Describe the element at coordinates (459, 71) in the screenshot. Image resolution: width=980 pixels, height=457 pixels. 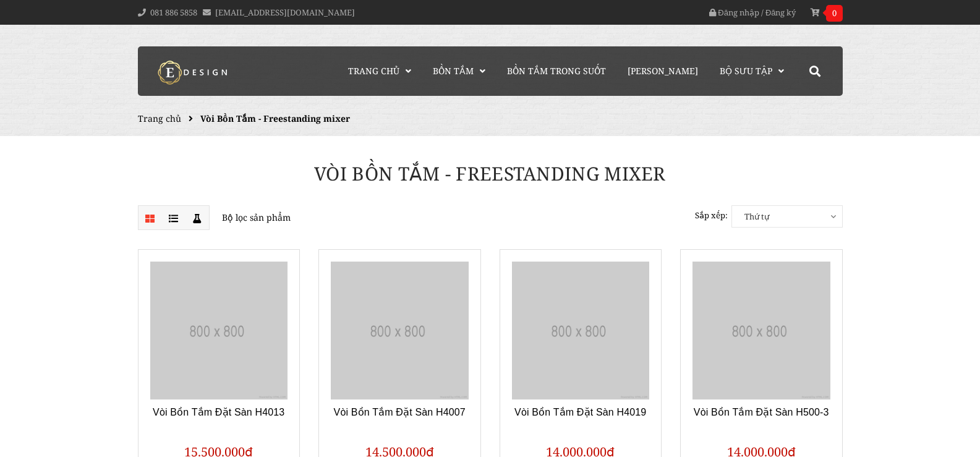
I see `a: Bồn Tắm` at that location.